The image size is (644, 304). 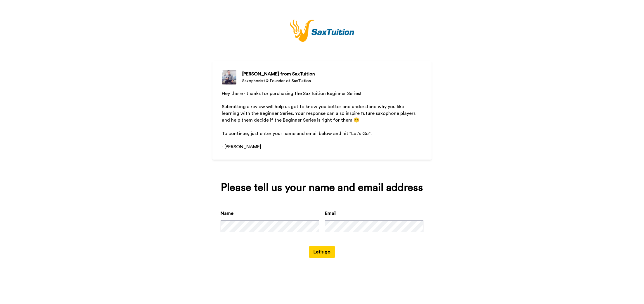 I want to click on div: Please tell us your name and email address, so click(x=322, y=188).